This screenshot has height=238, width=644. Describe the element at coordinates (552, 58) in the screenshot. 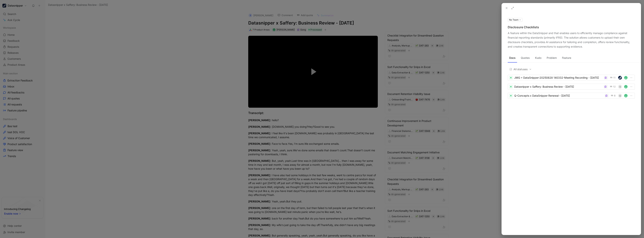

I see `button: Problem` at that location.